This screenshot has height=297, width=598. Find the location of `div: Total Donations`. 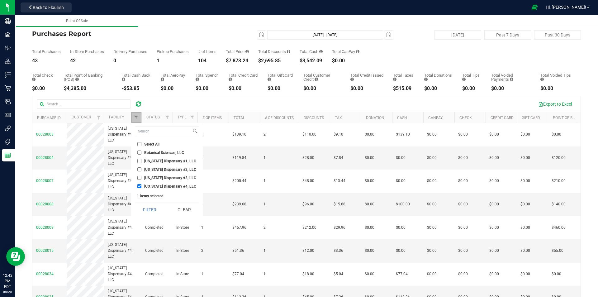

div: Total Donations is located at coordinates (438, 77).